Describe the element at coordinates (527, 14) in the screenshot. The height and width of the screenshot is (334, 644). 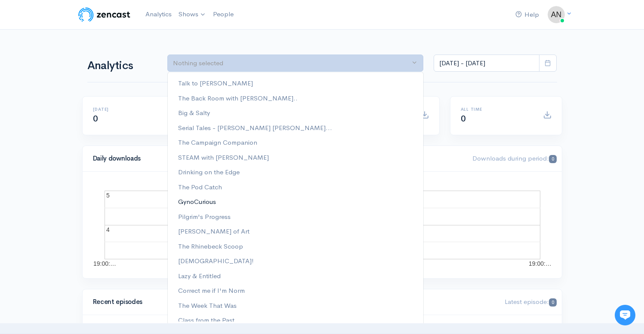
I see `a: Help` at that location.